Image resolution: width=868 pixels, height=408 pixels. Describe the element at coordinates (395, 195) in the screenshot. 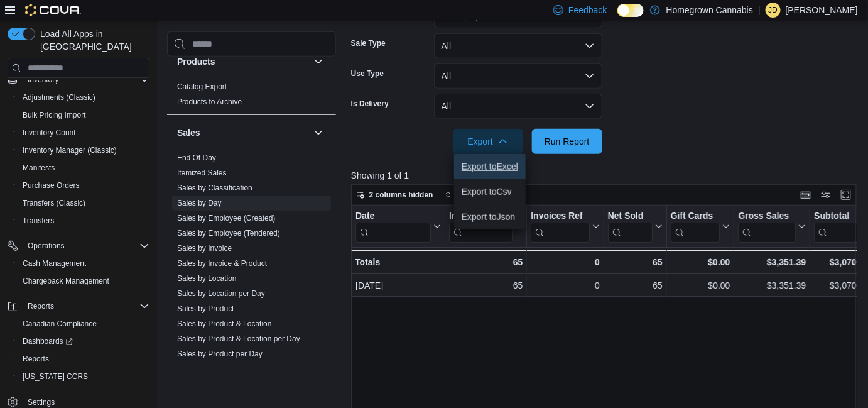

I see `button: 2 columns hidden` at that location.